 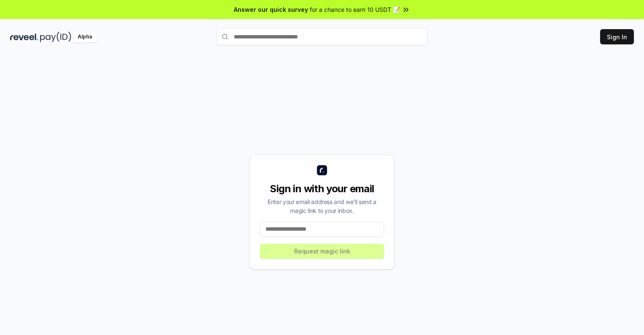 I want to click on span: for a chance to earn 10 USDT 📝, so click(x=355, y=9).